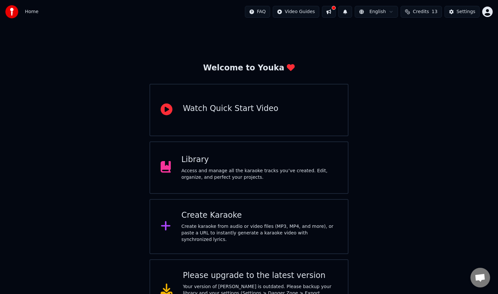 The image size is (498, 294). I want to click on div: Please upgrade to the latest version, so click(260, 276).